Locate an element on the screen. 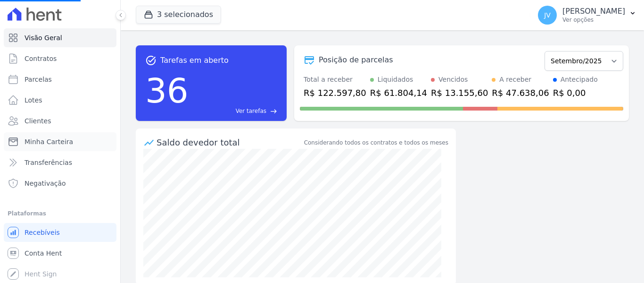  div: Vencidos is located at coordinates (453, 79).